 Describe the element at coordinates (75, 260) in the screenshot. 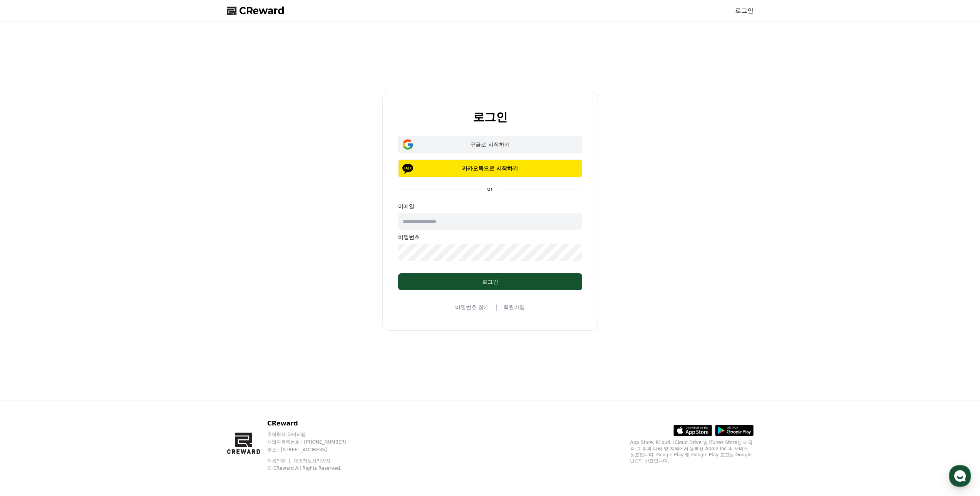

I see `span: 대화` at that location.